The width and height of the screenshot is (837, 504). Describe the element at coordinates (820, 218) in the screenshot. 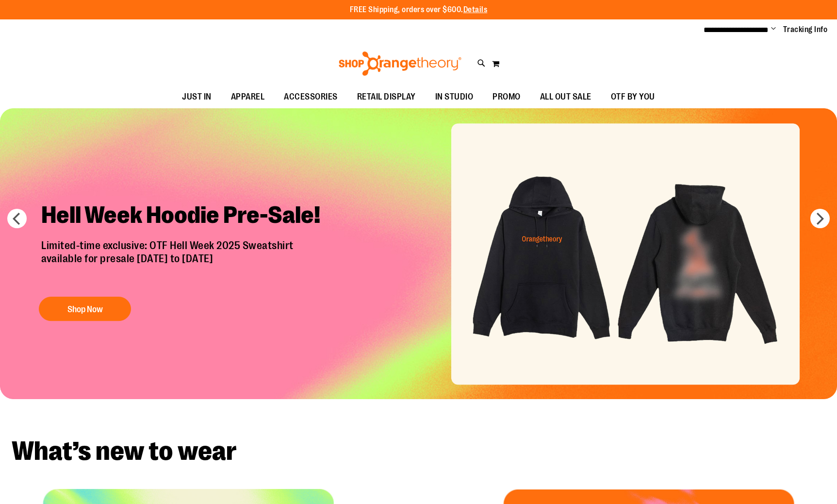

I see `button: next` at that location.